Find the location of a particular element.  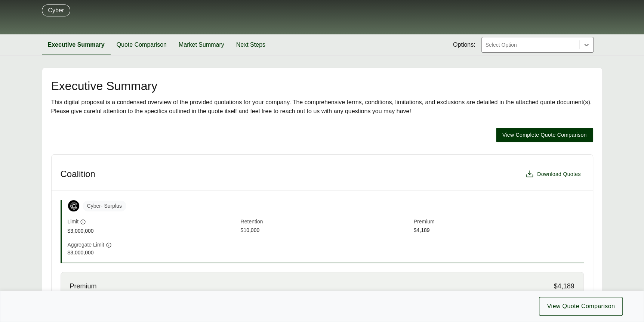

span: Retention is located at coordinates (326, 221).